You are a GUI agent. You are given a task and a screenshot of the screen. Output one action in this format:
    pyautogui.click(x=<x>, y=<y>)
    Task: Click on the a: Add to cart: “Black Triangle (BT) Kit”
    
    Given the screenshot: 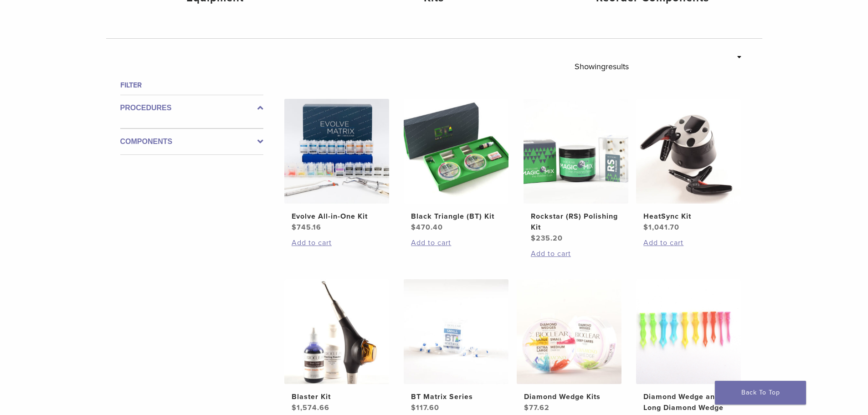 What is the action you would take?
    pyautogui.click(x=456, y=243)
    